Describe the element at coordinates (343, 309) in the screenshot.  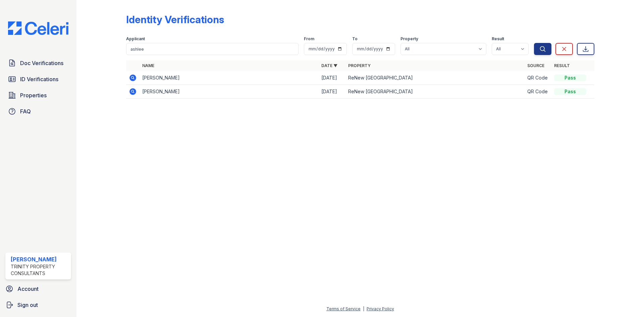
I see `a: Terms of Service` at that location.